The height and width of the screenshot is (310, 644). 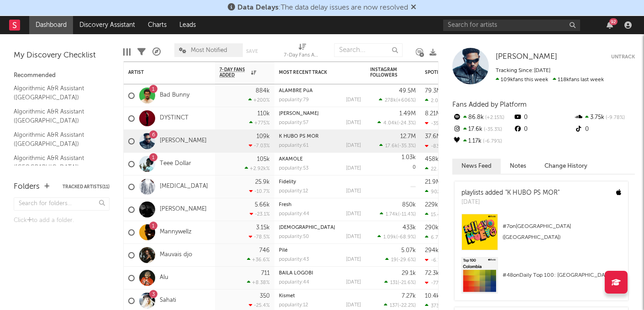 What do you see at coordinates (390, 123) in the screenshot?
I see `span: 4.04k` at bounding box center [390, 123].